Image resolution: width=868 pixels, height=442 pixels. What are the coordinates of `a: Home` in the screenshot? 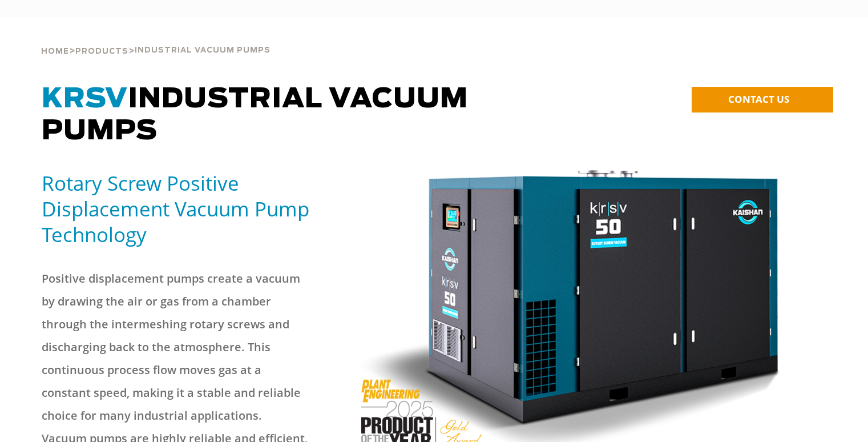 It's located at (55, 51).